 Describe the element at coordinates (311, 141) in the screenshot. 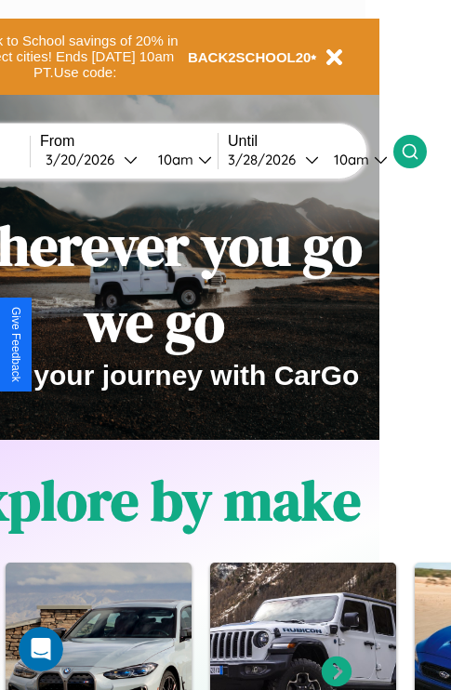

I see `label: Until` at that location.